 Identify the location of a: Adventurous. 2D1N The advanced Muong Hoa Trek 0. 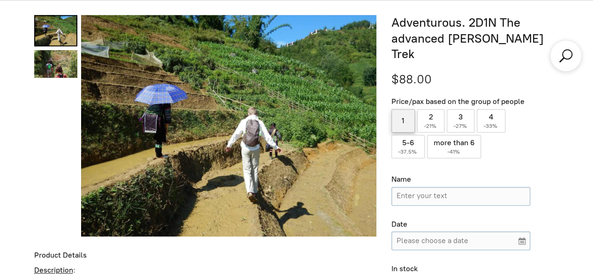
(56, 30).